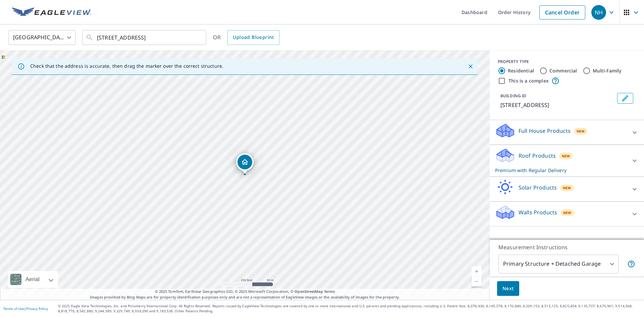  Describe the element at coordinates (127, 66) in the screenshot. I see `p: Check that the address is accurate, then drag the marker over the correct structure.` at that location.